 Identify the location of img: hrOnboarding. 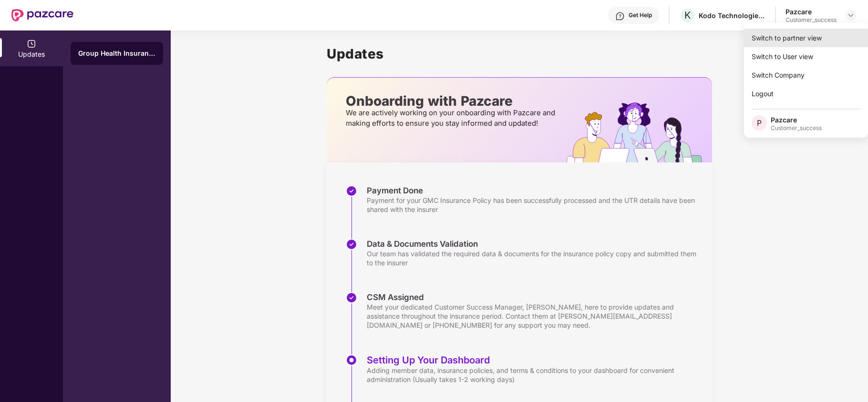
(640, 132).